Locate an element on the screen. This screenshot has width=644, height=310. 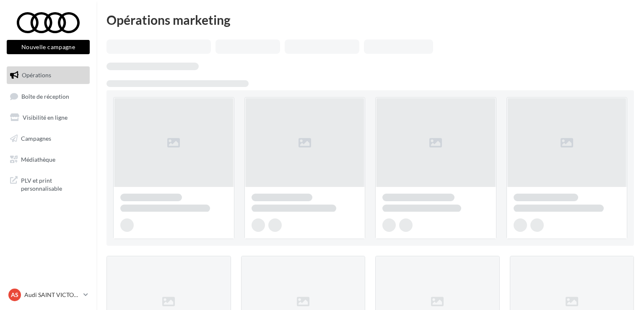
span: AS is located at coordinates (15, 295).